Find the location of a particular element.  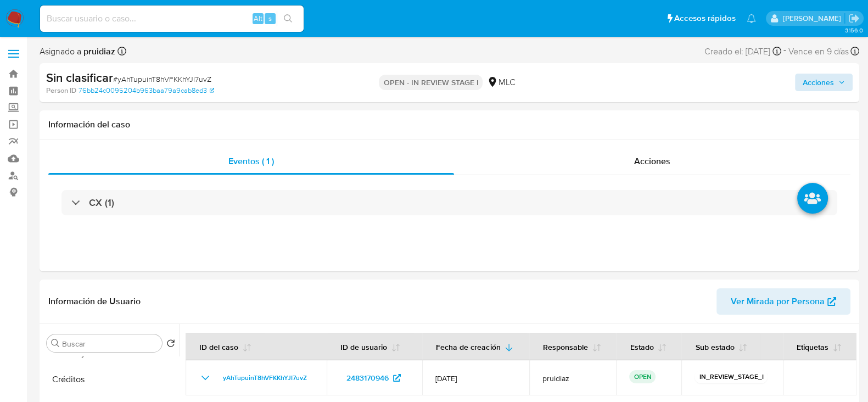

span: Asignado a is located at coordinates (77, 52).